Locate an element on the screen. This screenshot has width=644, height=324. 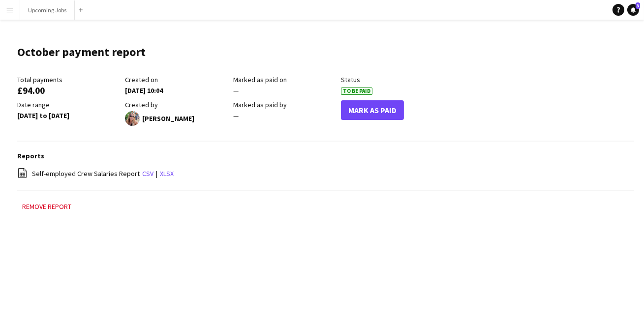
h3: Reports is located at coordinates (326, 156).